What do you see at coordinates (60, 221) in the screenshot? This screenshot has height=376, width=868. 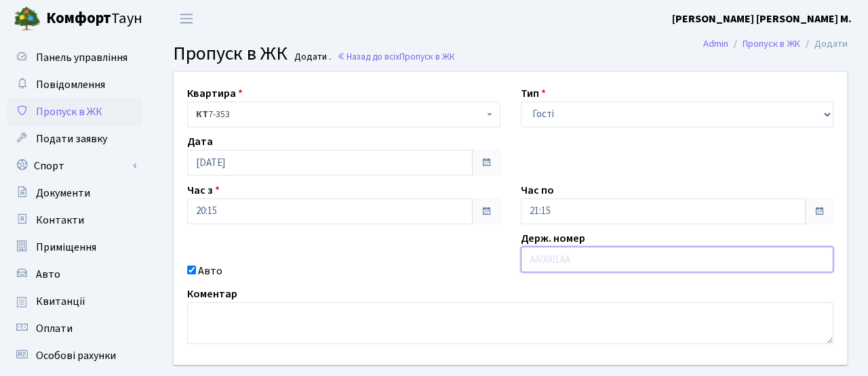 I see `span: Контакти` at bounding box center [60, 221].